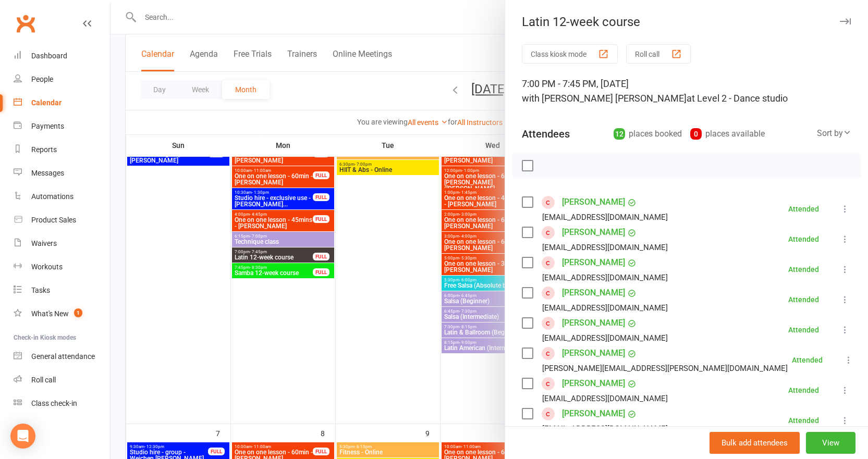  I want to click on div: Calendar, so click(46, 103).